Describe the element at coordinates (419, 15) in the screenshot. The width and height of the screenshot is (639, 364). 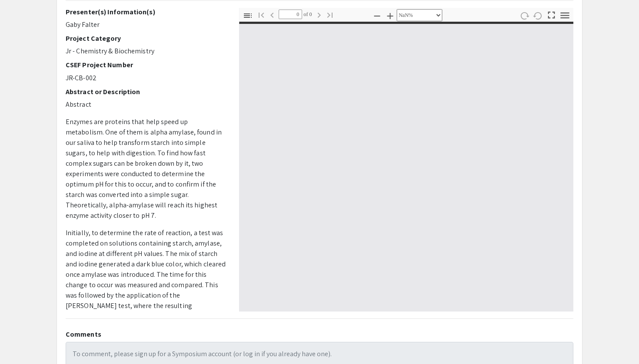
I see `select: Zoom` at that location.